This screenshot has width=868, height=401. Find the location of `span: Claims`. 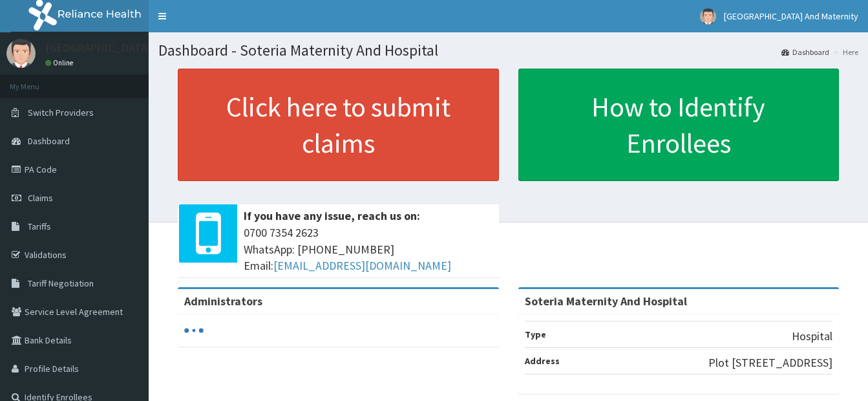

span: Claims is located at coordinates (40, 198).